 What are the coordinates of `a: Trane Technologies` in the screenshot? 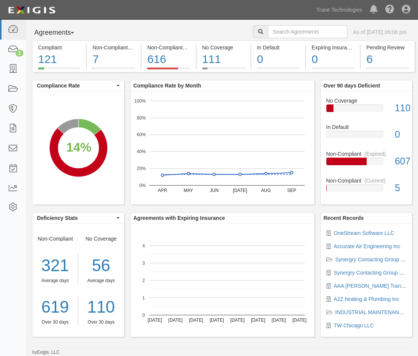 It's located at (339, 10).